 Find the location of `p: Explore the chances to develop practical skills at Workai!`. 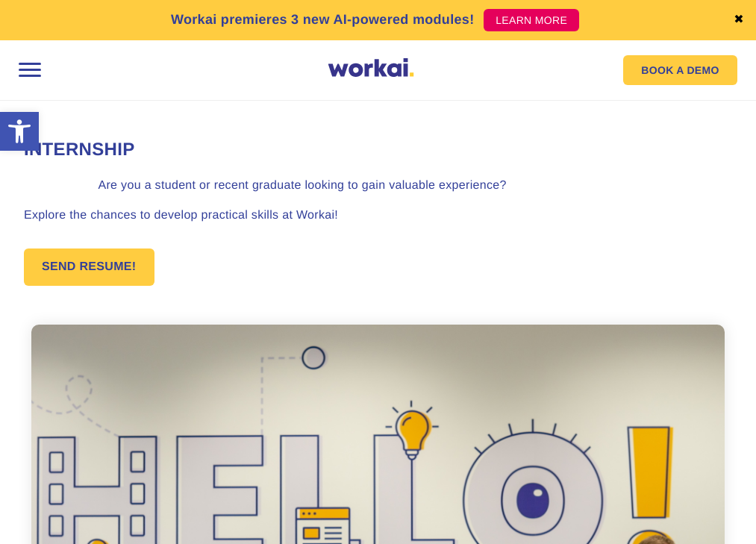

p: Explore the chances to develop practical skills at Workai! is located at coordinates (377, 216).